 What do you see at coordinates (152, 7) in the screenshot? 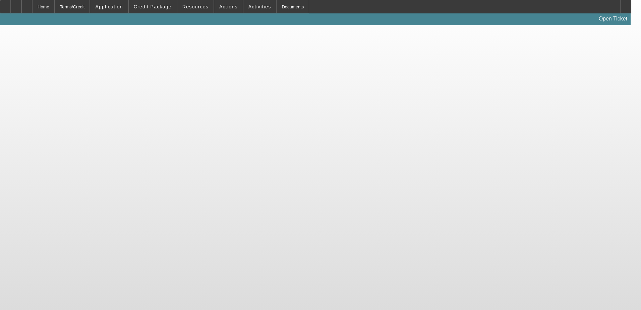
I see `span: Credit Package` at bounding box center [152, 7].